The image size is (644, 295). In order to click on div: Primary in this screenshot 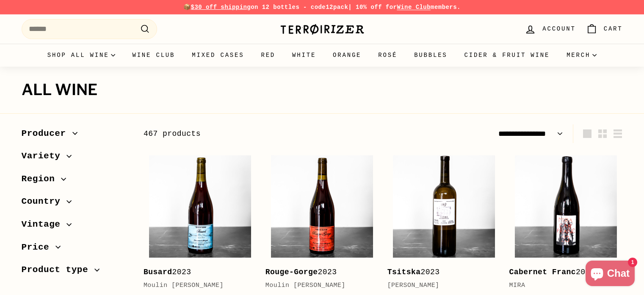, I will do `click(322, 55)`.